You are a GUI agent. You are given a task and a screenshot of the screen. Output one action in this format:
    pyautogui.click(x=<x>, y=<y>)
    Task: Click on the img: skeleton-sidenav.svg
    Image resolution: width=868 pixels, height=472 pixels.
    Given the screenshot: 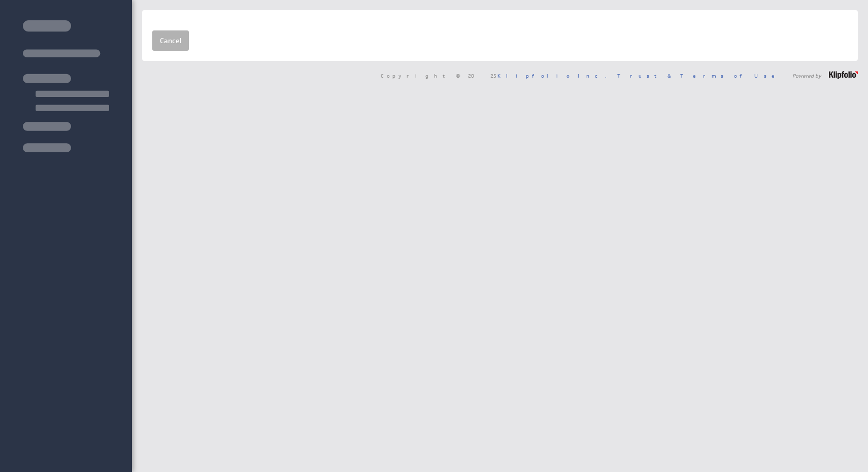 What is the action you would take?
    pyautogui.click(x=66, y=86)
    